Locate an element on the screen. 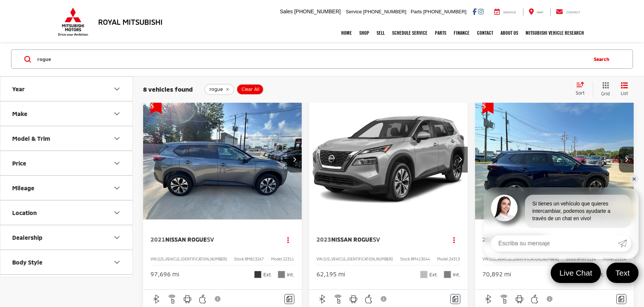 Image resolution: width=644 pixels, height=307 pixels. span: List is located at coordinates (624, 93).